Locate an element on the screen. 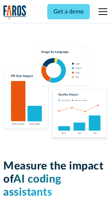  img: Charts tracking GitHub Copilot's usage and impact on velocity and quality is located at coordinates (56, 94).